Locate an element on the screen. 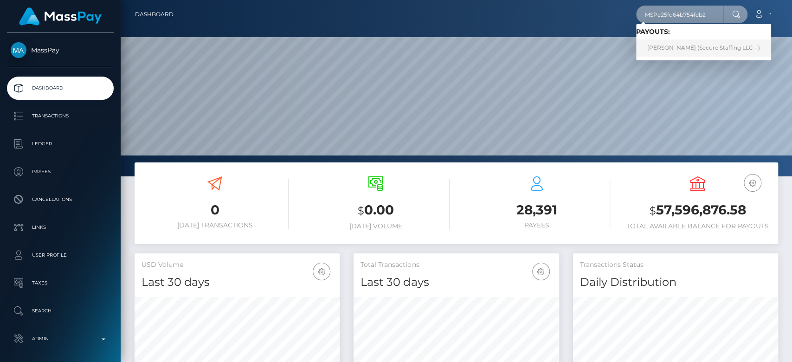  a: Search is located at coordinates (60, 311).